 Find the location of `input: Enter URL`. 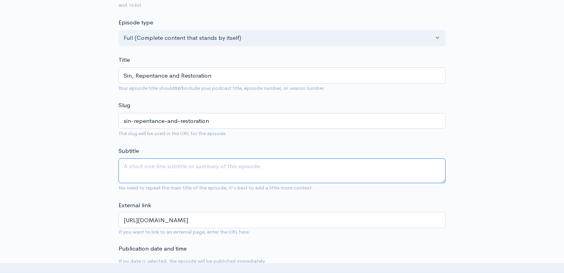

input: Enter URL is located at coordinates (282, 220).